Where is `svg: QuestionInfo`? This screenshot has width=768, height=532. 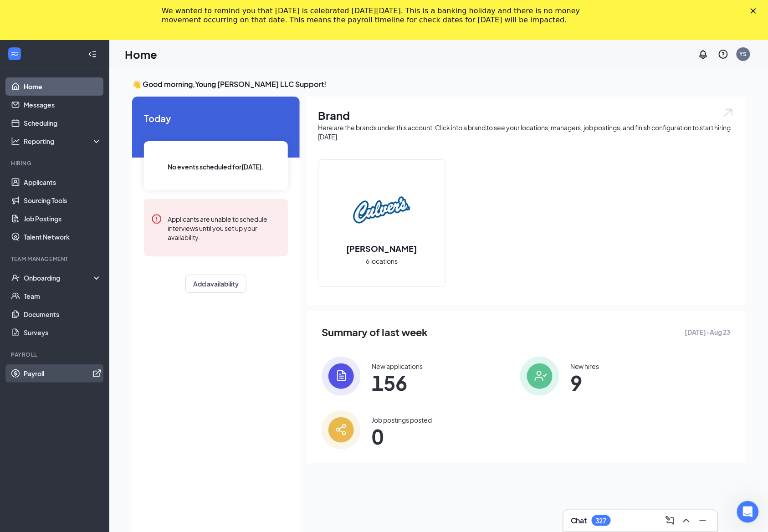 svg: QuestionInfo is located at coordinates (723, 54).